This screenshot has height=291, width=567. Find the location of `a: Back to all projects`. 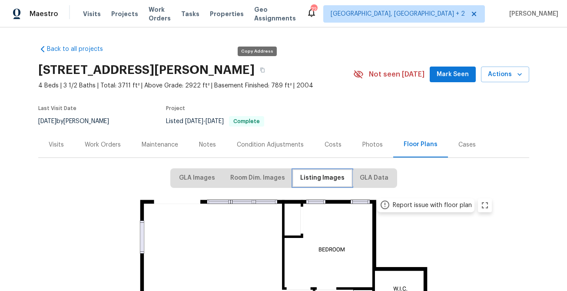

a: Back to all projects is located at coordinates (80, 49).